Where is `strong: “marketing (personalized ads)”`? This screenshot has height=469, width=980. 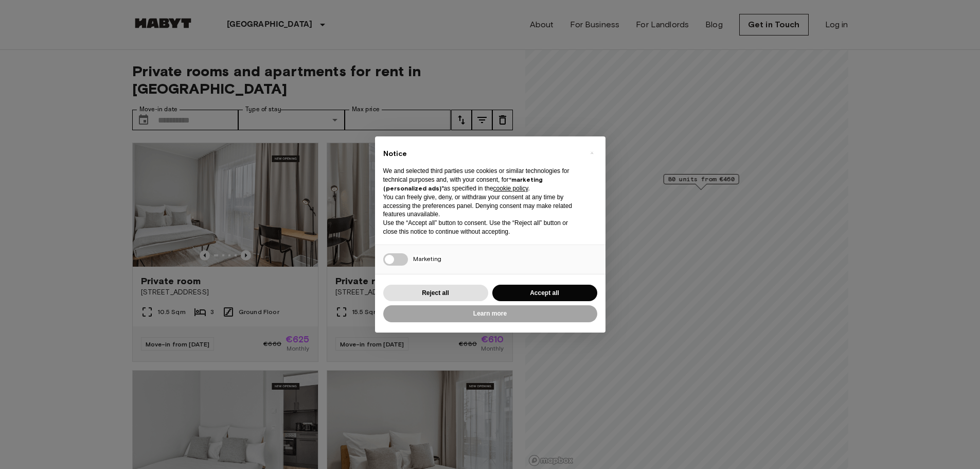 strong: “marketing (personalized ads)” is located at coordinates (463, 184).